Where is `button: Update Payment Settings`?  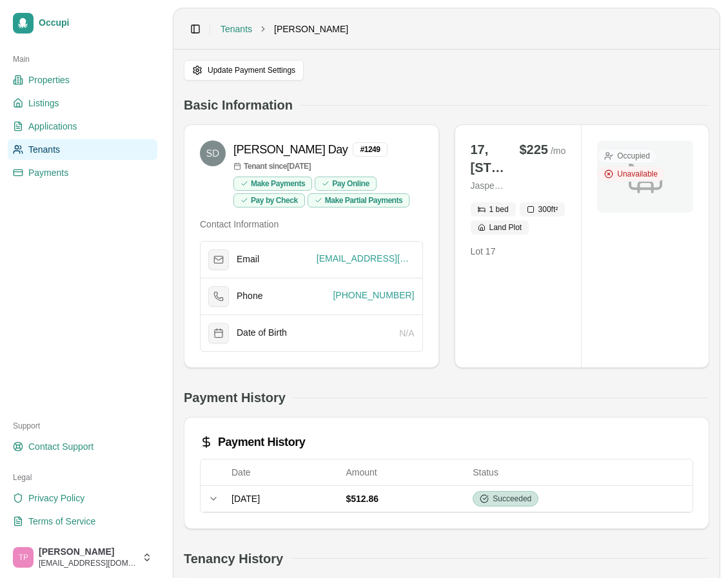
button: Update Payment Settings is located at coordinates (243, 70).